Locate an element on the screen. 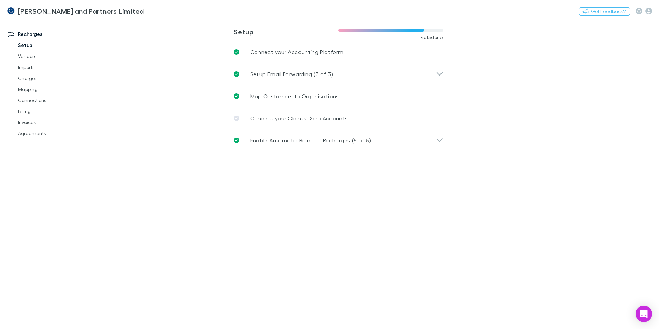  a: Recharges is located at coordinates (47, 34).